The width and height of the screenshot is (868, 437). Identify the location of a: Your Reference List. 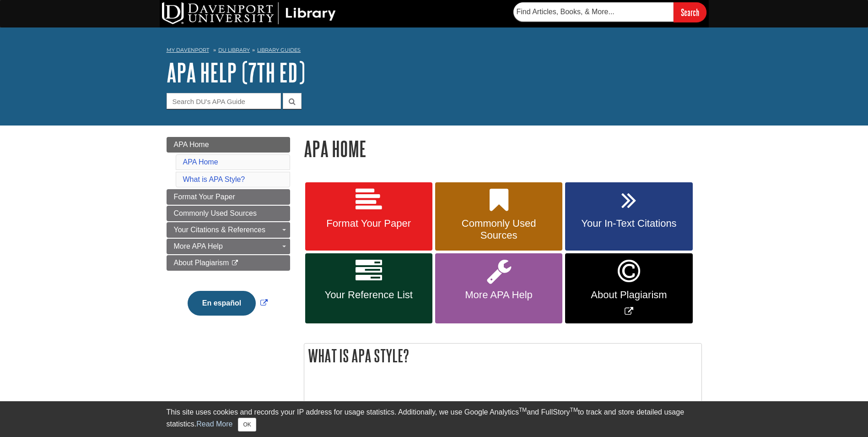
(369, 288).